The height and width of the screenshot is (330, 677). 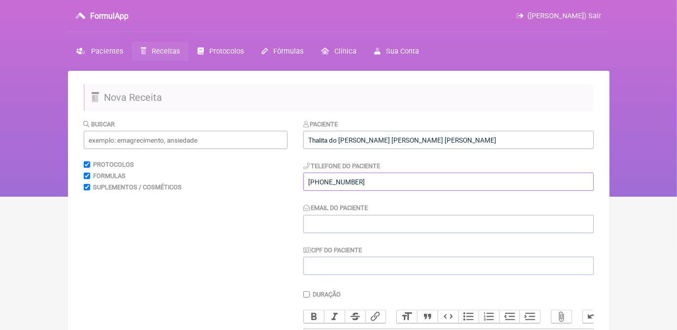 What do you see at coordinates (109, 176) in the screenshot?
I see `label: Formulas` at bounding box center [109, 176].